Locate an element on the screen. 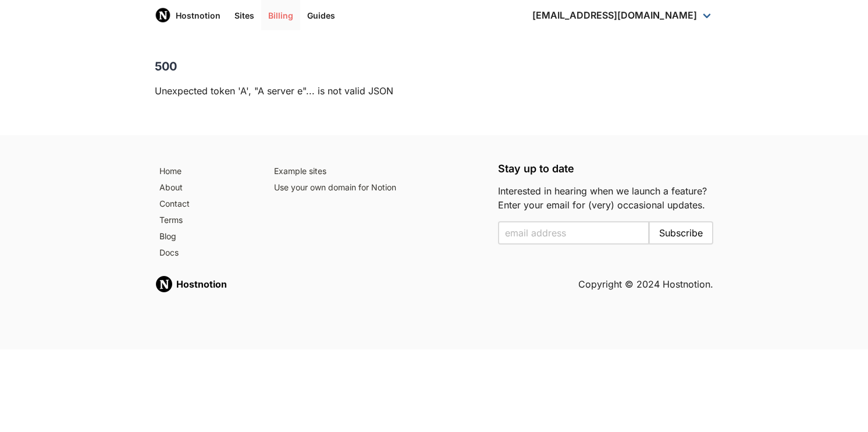  h5: Stay up to date is located at coordinates (606, 169).